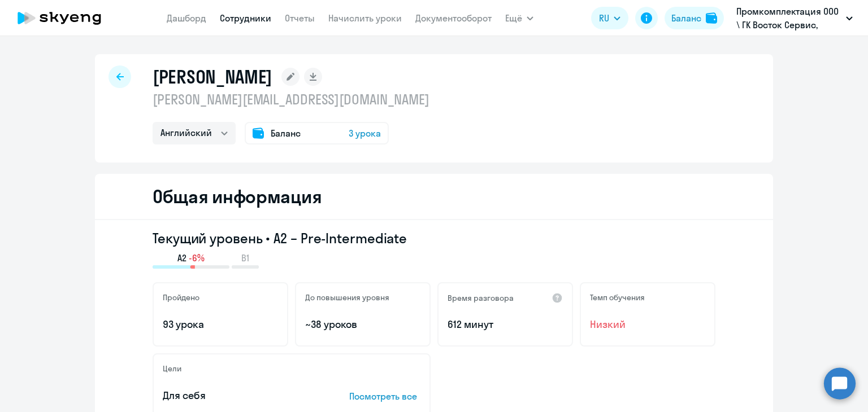 The width and height of the screenshot is (868, 412). Describe the element at coordinates (238, 396) in the screenshot. I see `p: Для себя` at that location.